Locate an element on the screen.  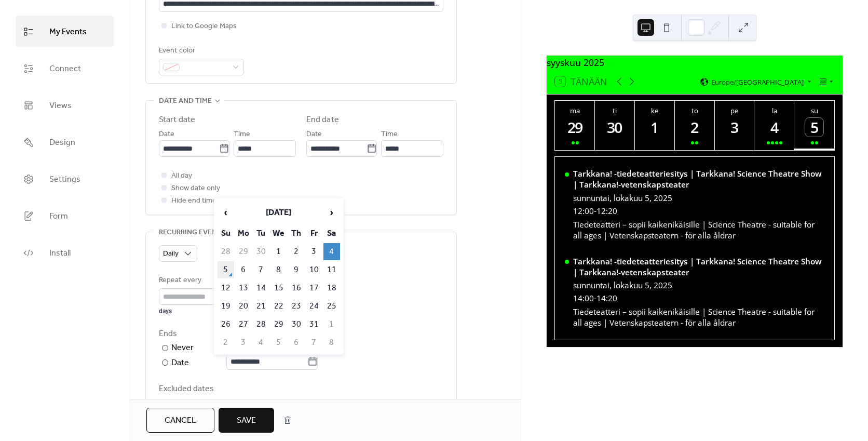
span: Daily is located at coordinates (171, 253).